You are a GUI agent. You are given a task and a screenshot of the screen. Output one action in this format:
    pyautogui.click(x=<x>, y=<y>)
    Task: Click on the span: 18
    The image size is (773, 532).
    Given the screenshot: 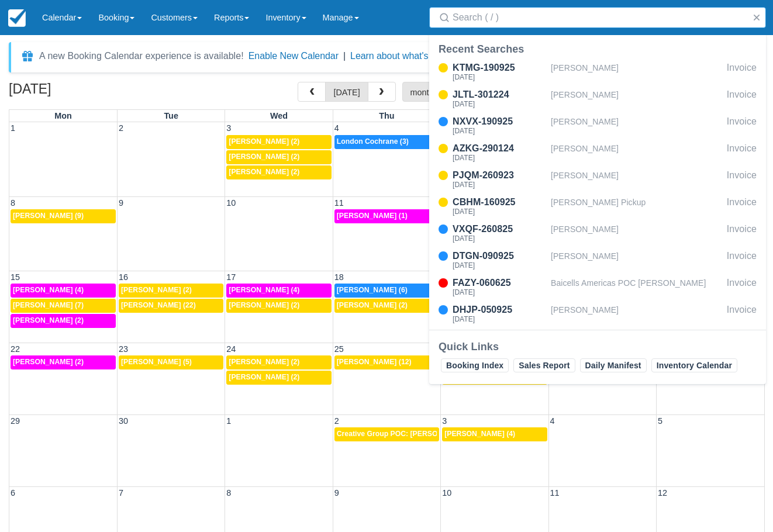 What is the action you would take?
    pyautogui.click(x=339, y=277)
    